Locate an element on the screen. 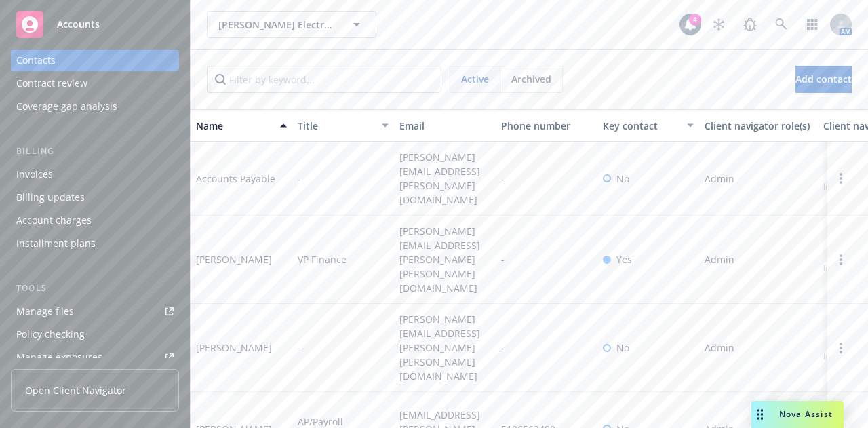  div: Contacts is located at coordinates (36, 60).